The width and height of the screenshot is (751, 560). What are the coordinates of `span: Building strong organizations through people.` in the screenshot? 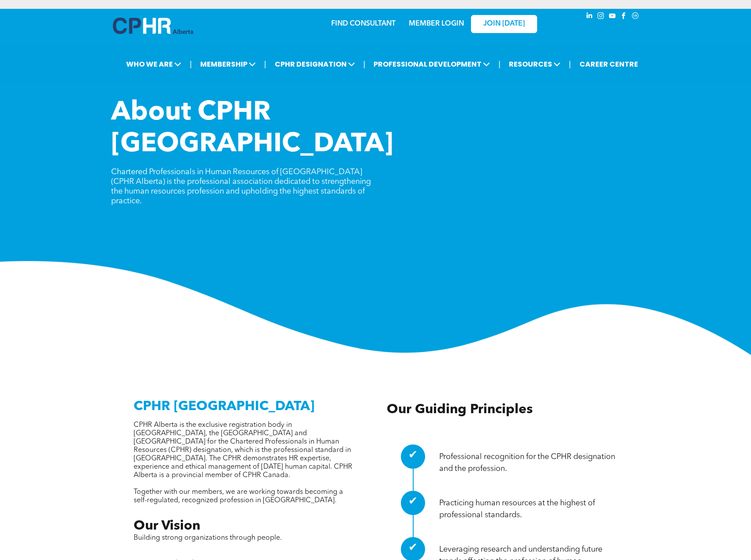 It's located at (208, 538).